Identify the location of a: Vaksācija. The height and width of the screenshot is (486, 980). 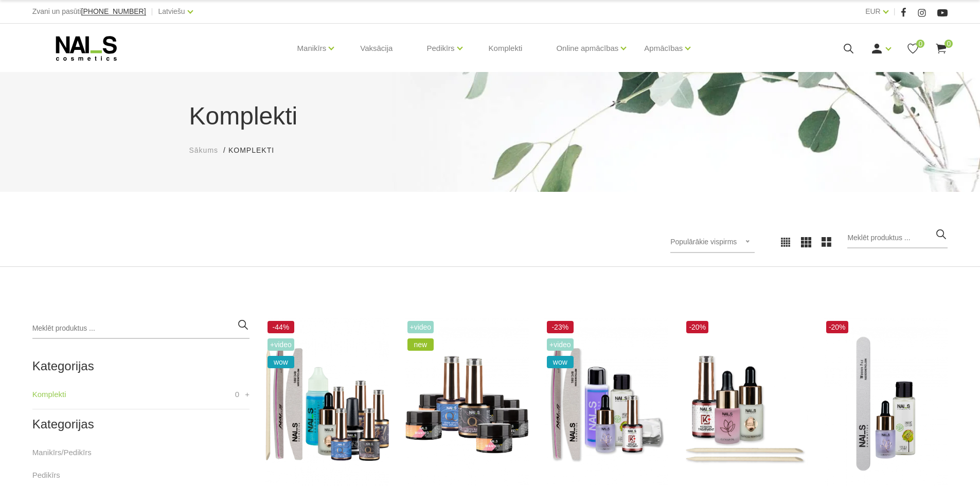
(376, 48).